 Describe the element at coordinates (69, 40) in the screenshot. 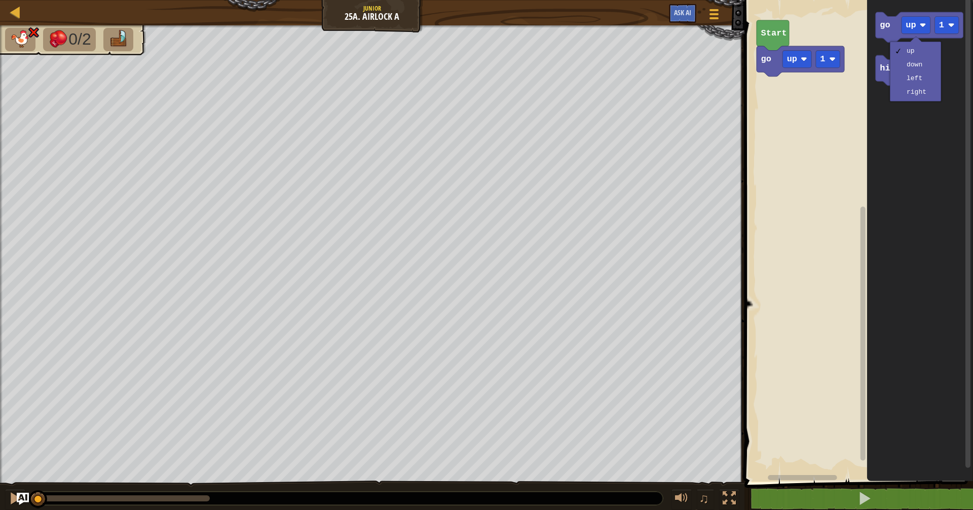

I see `li: Hit the crates.` at that location.